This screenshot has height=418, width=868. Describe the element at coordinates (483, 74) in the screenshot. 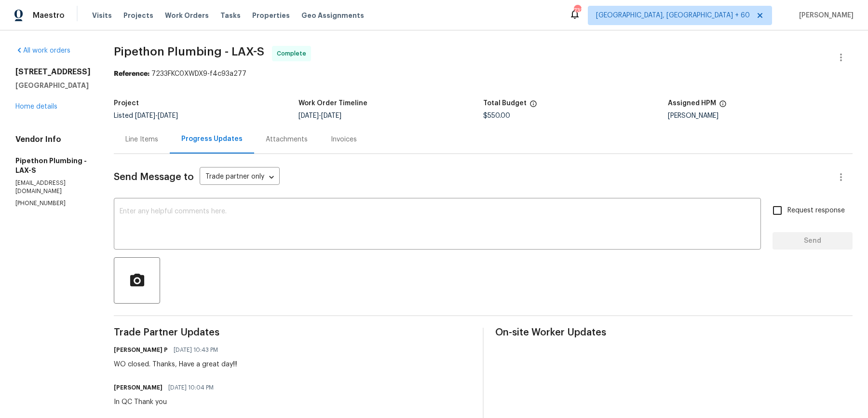

I see `div: 7233FKC0XWDX9-f4c93a277` at that location.